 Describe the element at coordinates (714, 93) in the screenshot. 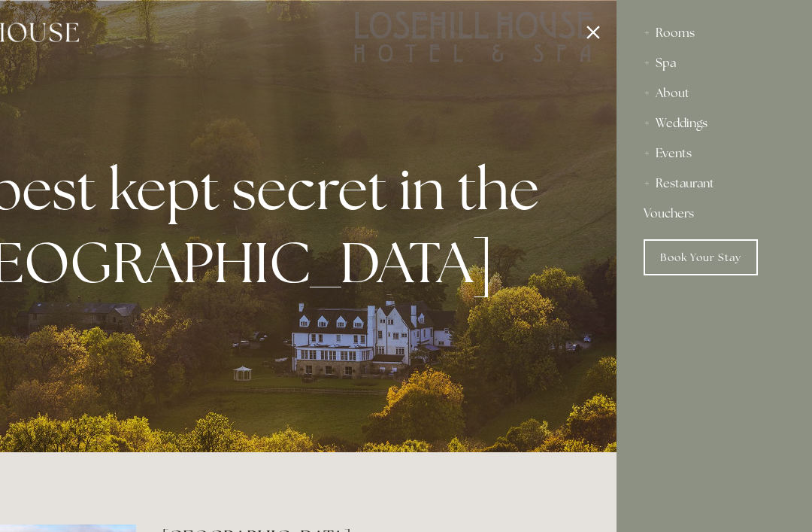

I see `div: About` at that location.